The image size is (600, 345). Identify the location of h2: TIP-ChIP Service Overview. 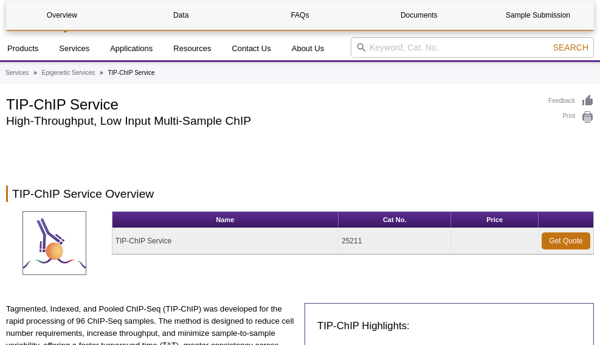
(300, 193).